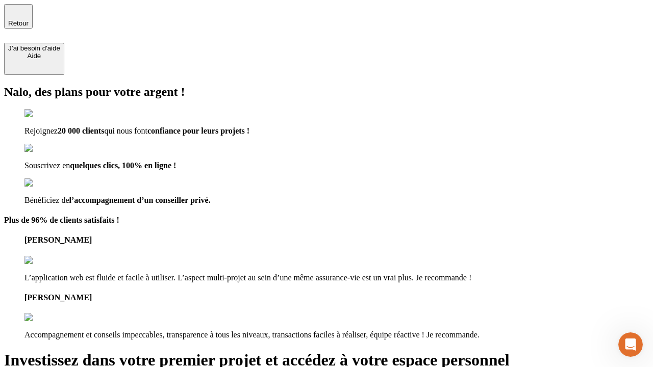 The image size is (653, 367). I want to click on p: L’application web est fluide et facile à utiliser. L’aspect multi-projet au sein d’une même assur..., so click(337, 278).